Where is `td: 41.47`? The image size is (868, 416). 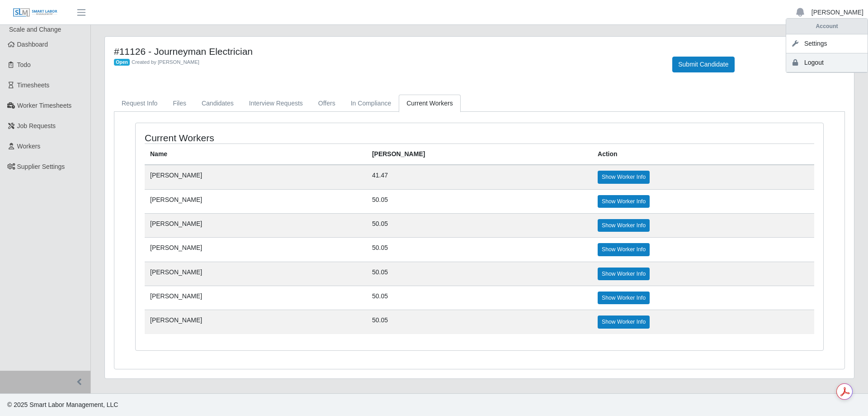 td: 41.47 is located at coordinates (479, 177).